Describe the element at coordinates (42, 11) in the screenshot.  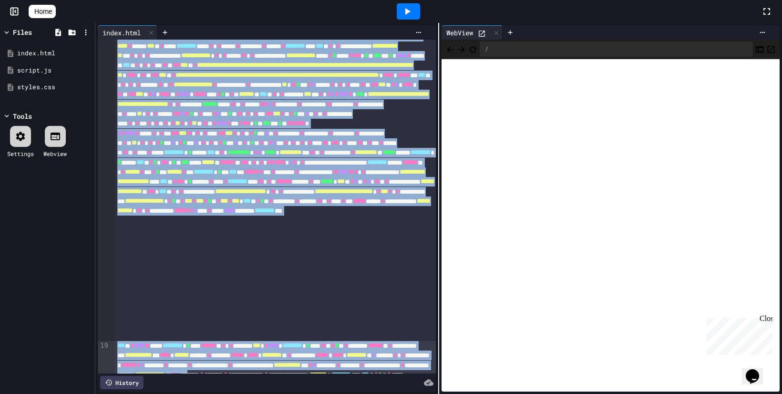
I see `a: Home` at that location.